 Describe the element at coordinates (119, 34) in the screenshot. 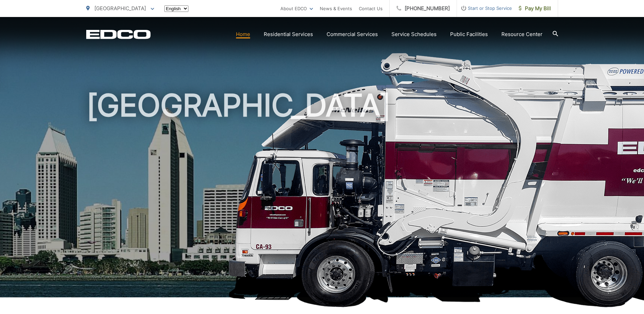

I see `a: EDCD logo. Return to the homepage.` at that location.